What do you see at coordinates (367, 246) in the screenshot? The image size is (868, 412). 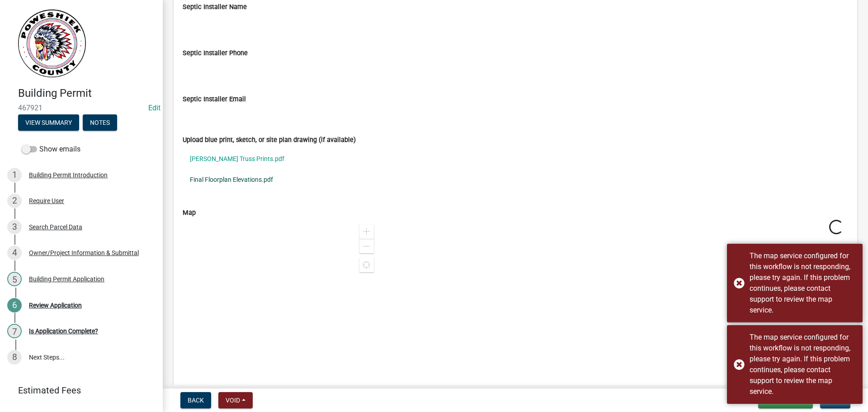 I see `div: Zoom out` at bounding box center [367, 246].